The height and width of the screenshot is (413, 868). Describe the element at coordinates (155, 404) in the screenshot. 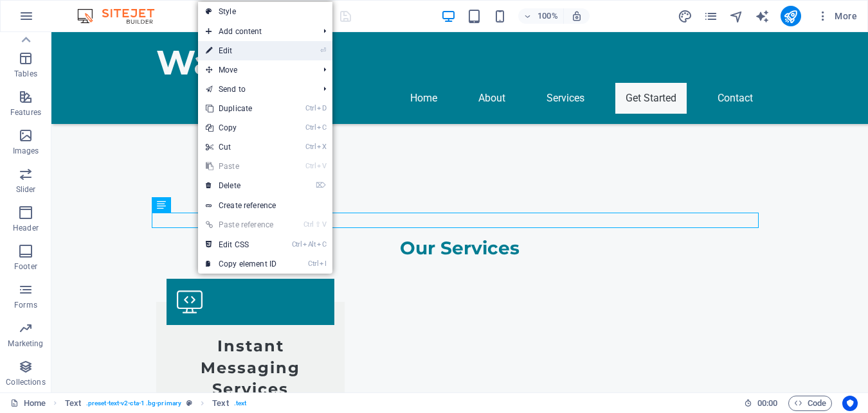

I see `nav: breadcrumb` at that location.